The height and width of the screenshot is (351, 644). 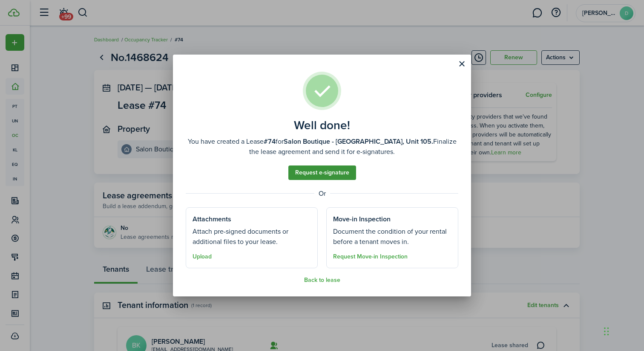 I want to click on well-done-section-title: Attachments, so click(x=211, y=219).